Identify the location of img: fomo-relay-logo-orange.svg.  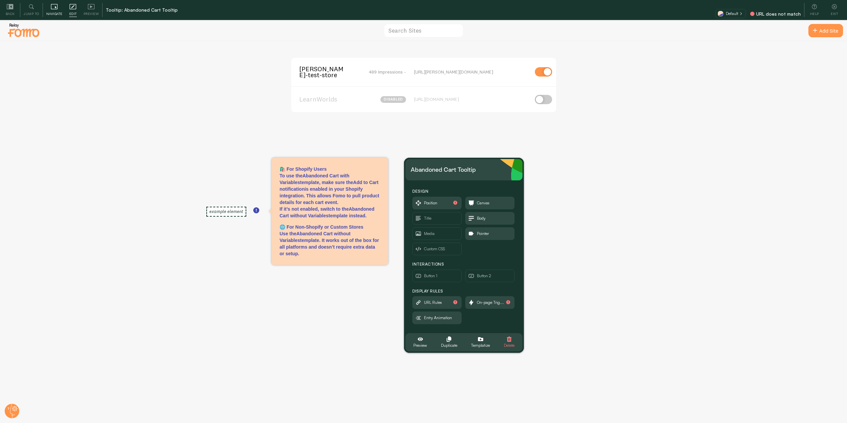
(24, 30).